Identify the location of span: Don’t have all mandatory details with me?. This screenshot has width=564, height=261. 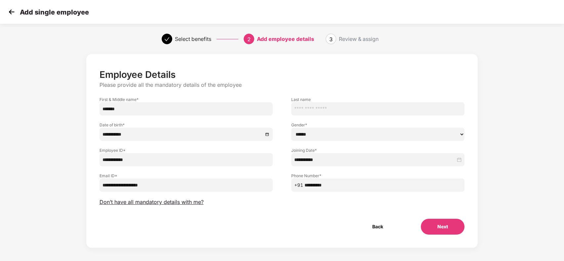
(151, 202).